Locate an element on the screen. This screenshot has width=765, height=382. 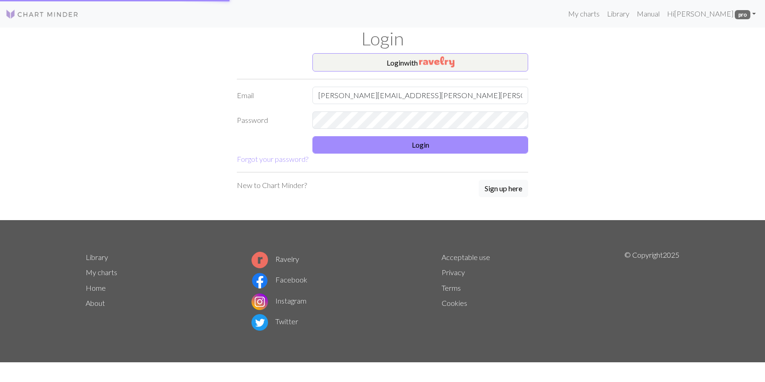
a: Forgot your password? is located at coordinates (273, 158).